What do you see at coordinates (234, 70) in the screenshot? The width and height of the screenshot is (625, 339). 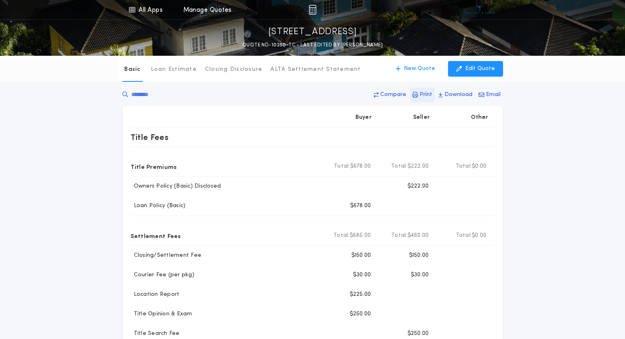 I see `p: Closing Disclosure` at bounding box center [234, 70].